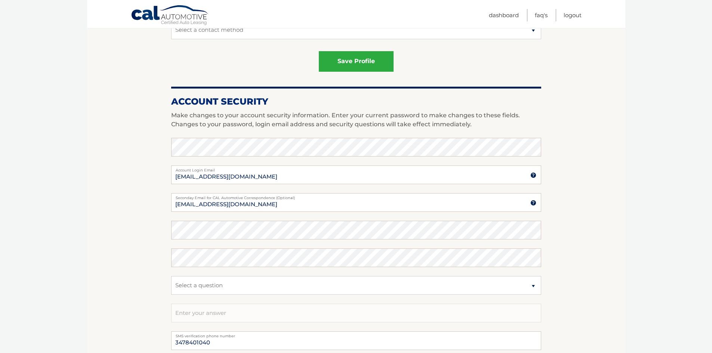  I want to click on input: Telephone number for SMS login verification, so click(356, 341).